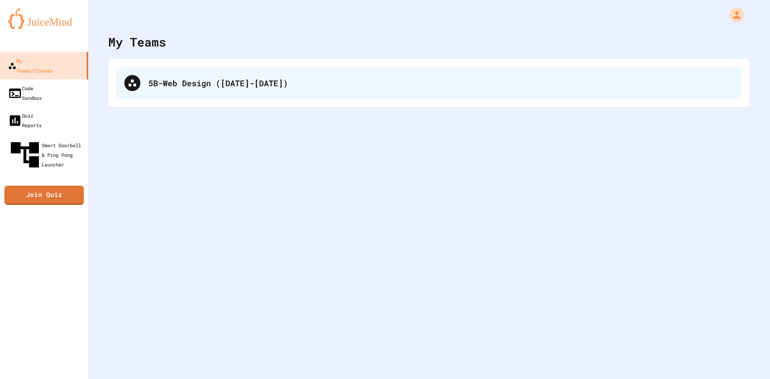  Describe the element at coordinates (25, 93) in the screenshot. I see `div: Code Sandbox` at that location.